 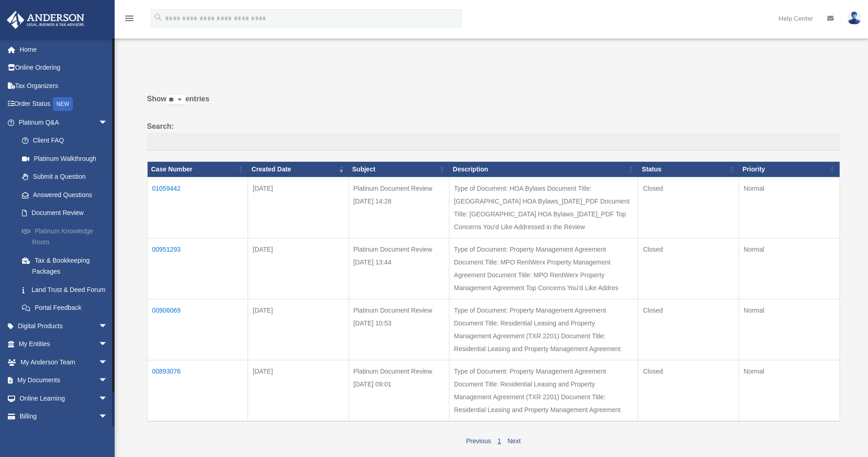 What do you see at coordinates (45, 19) in the screenshot?
I see `img: Anderson Advisors Platinum Portal` at bounding box center [45, 19].